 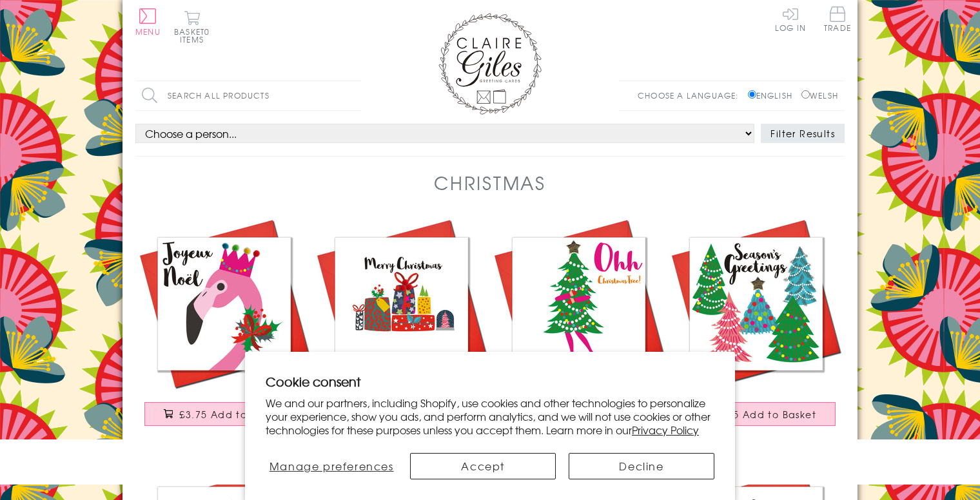 I want to click on a: Privacy Policy, so click(x=665, y=430).